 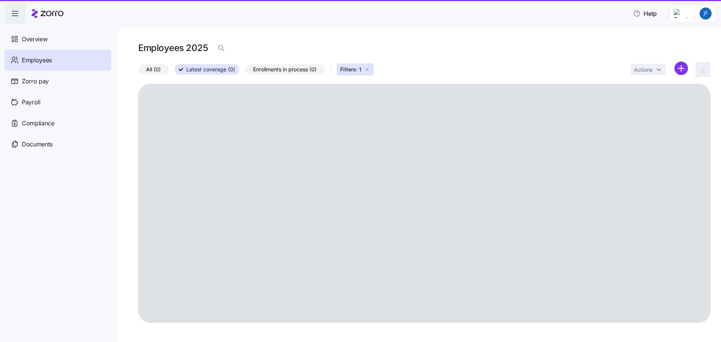 What do you see at coordinates (706, 14) in the screenshot?
I see `img: 21782d9a972154e1077e9390cd91bd86` at bounding box center [706, 14].